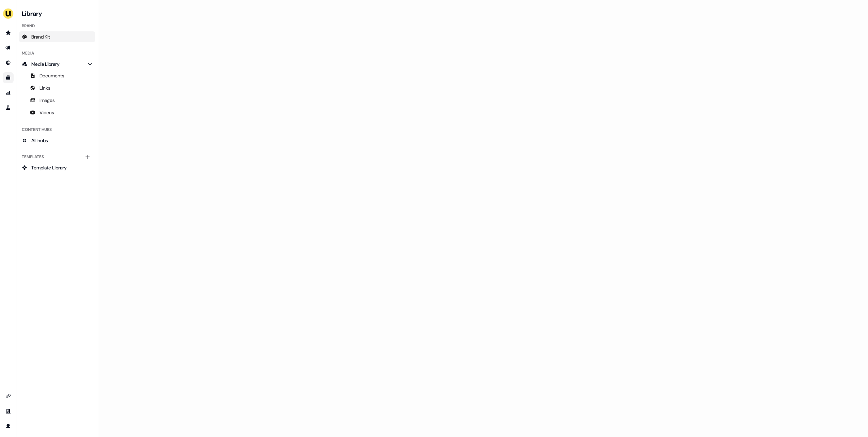  Describe the element at coordinates (8, 33) in the screenshot. I see `a: Go to prospects` at that location.